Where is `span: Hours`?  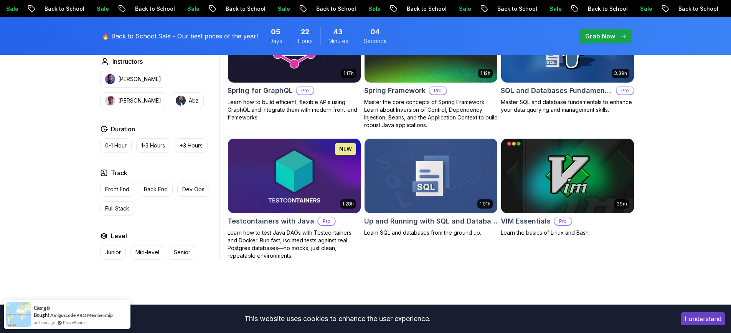 span: Hours is located at coordinates (305, 41).